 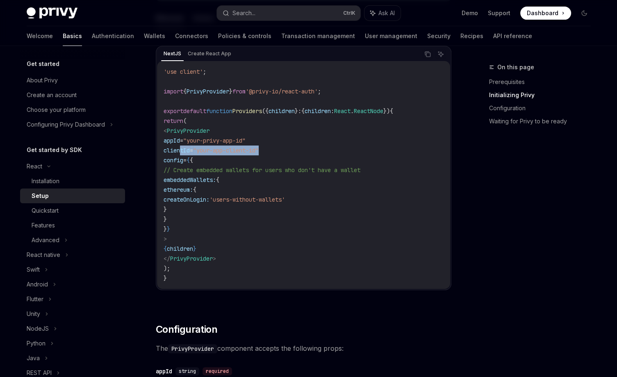 I want to click on a: Connectors, so click(x=192, y=36).